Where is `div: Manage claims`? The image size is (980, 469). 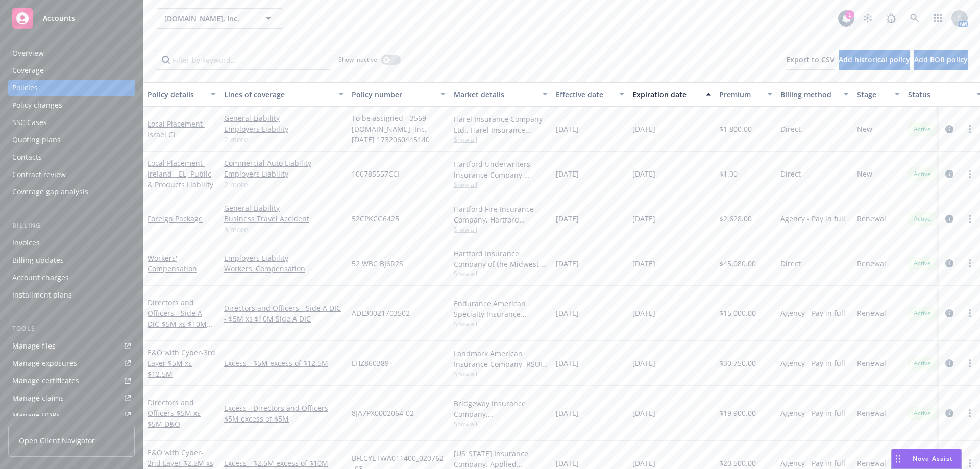
div: Manage claims is located at coordinates (38, 398).